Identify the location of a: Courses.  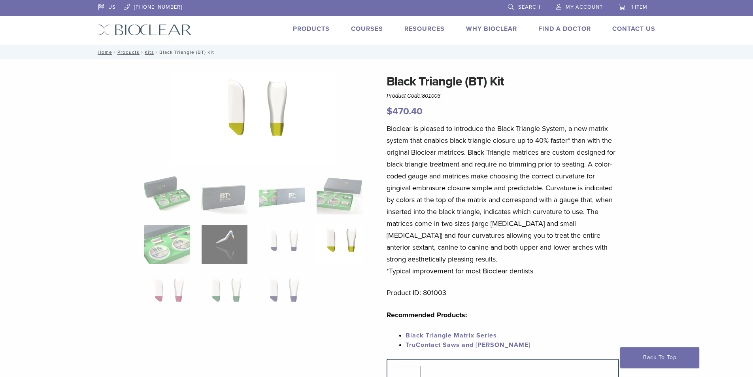
(367, 29).